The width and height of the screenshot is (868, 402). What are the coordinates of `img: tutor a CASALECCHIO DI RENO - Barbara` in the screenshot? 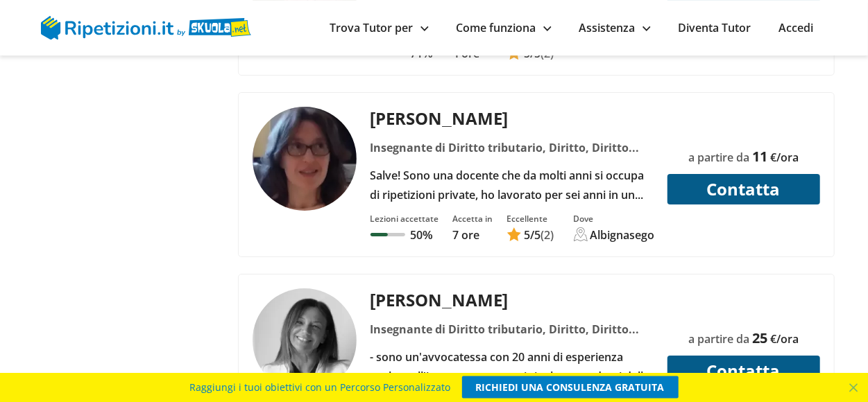 It's located at (304, 341).